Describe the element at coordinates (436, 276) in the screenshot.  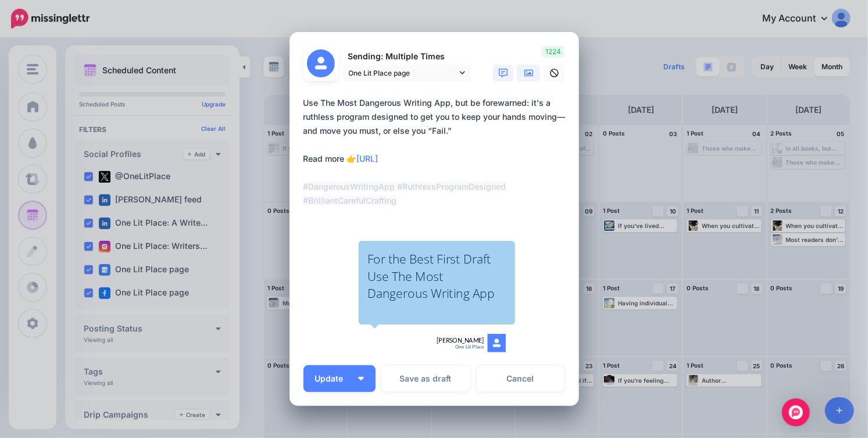
I see `div: For the Best First Draft Use The Most Dangerous Writing App` at that location.